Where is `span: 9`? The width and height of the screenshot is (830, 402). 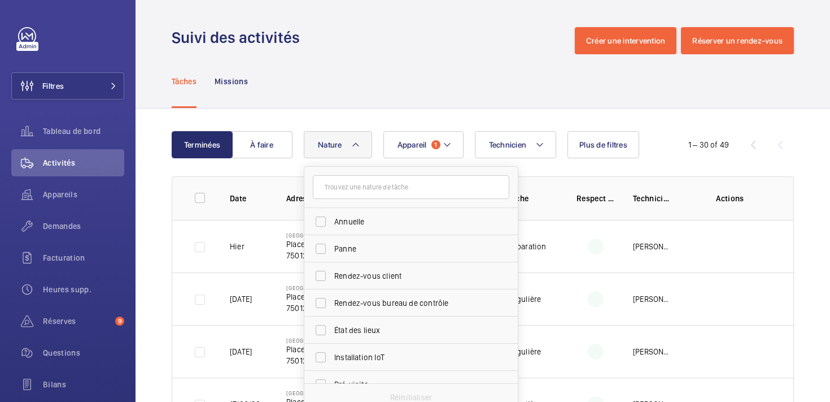
span: 9 is located at coordinates (120, 321).